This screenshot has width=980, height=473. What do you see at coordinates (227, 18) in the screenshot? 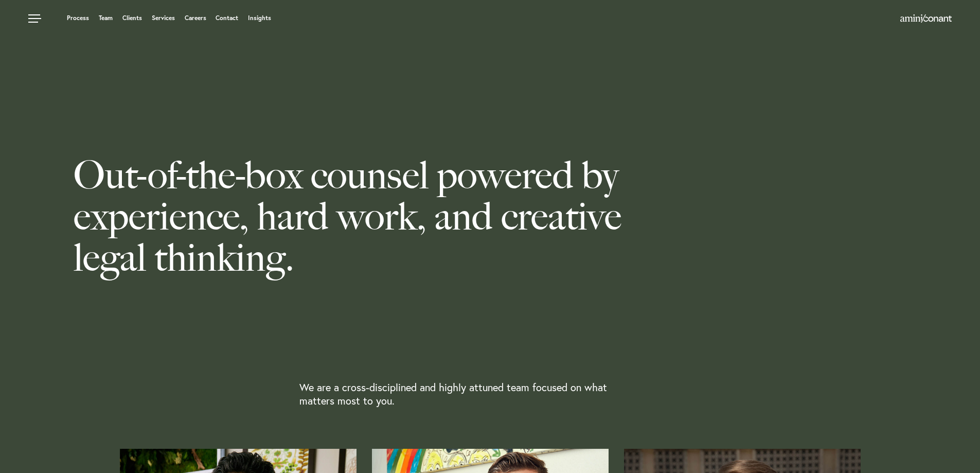
I see `a: Contact` at bounding box center [227, 18].